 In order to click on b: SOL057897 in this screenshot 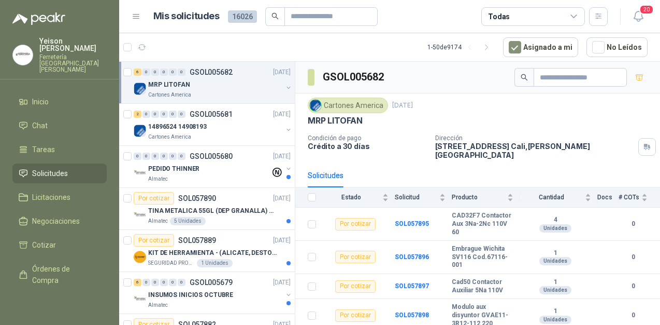, I will do `click(412, 286)`.